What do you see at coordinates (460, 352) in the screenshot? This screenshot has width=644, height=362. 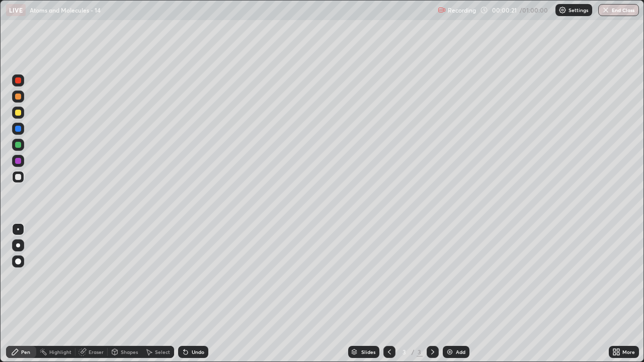 I see `div: Add` at bounding box center [460, 352].